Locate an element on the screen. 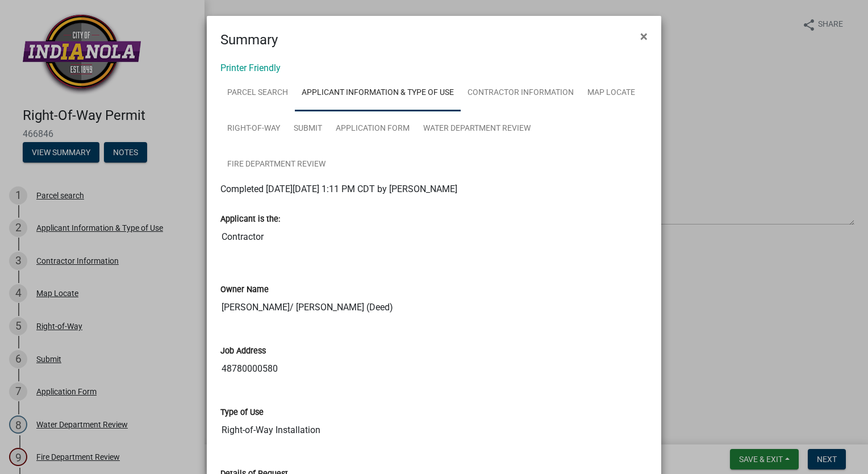  label: Applicant is the: is located at coordinates (250, 220).